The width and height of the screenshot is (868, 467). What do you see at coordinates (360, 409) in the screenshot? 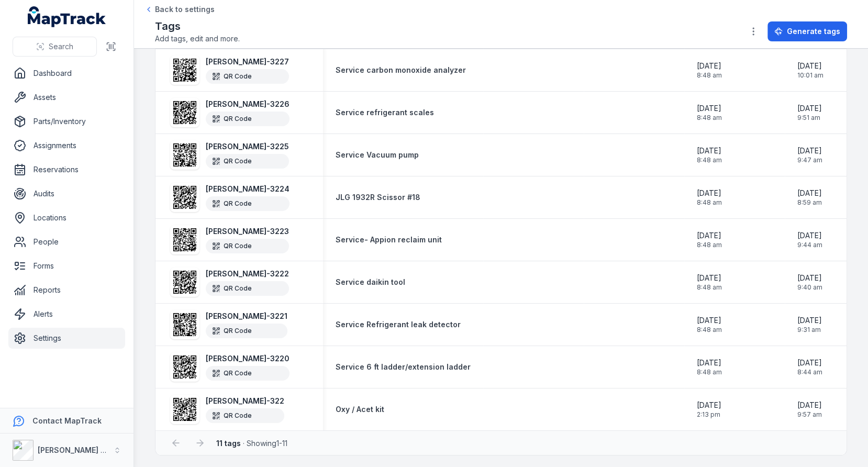
I see `strong: Oxy / Acet kit` at bounding box center [360, 409].